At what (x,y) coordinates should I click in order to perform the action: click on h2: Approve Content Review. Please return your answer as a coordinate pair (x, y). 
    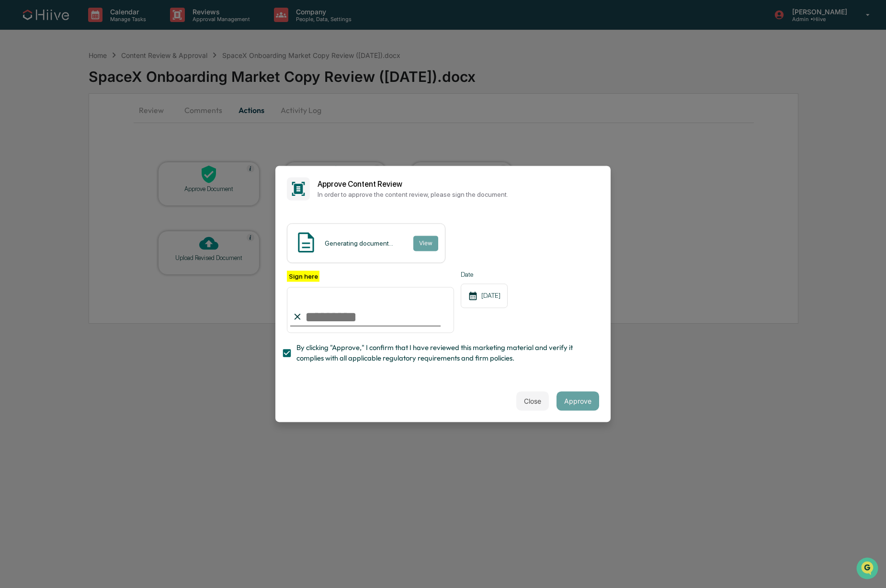
    Looking at the image, I should click on (459, 184).